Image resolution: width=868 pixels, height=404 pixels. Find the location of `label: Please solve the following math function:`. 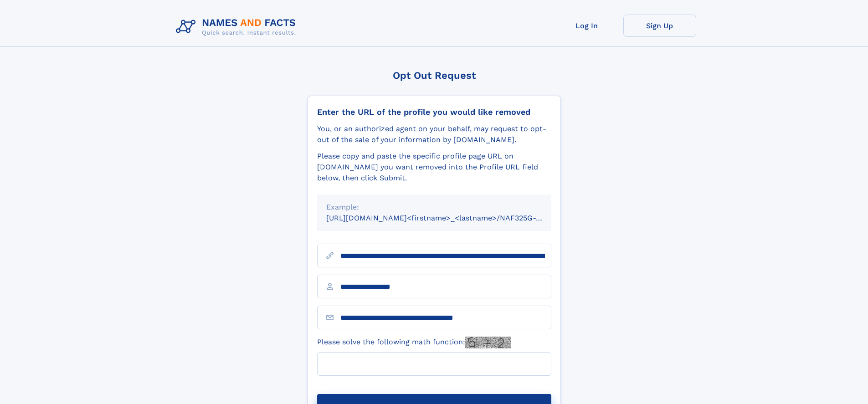

label: Please solve the following math function: is located at coordinates (414, 343).